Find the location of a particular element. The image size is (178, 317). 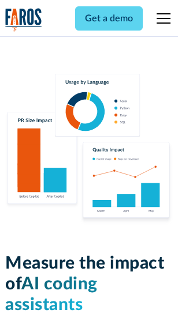

img: Logo of the analytics and reporting company Faros. is located at coordinates (24, 20).